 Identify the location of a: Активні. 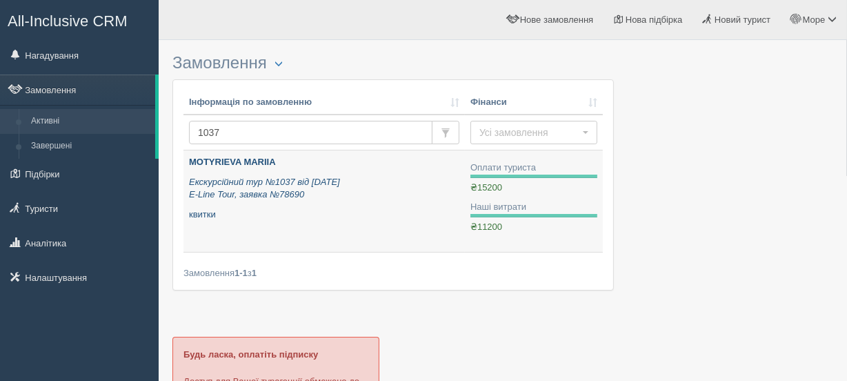
(90, 121).